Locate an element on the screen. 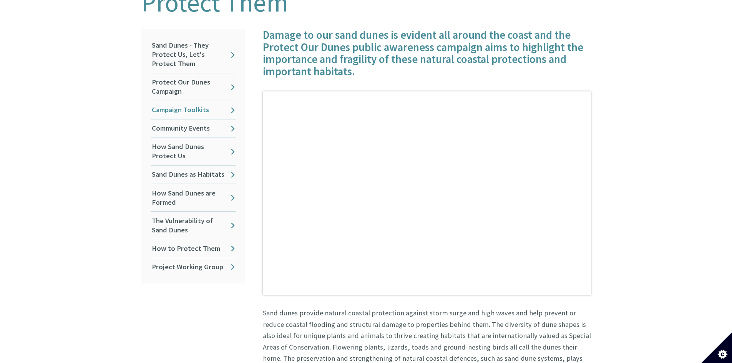 The height and width of the screenshot is (363, 732). a: Sand Dunes - They Protect Us, Let's Protect Them is located at coordinates (193, 55).